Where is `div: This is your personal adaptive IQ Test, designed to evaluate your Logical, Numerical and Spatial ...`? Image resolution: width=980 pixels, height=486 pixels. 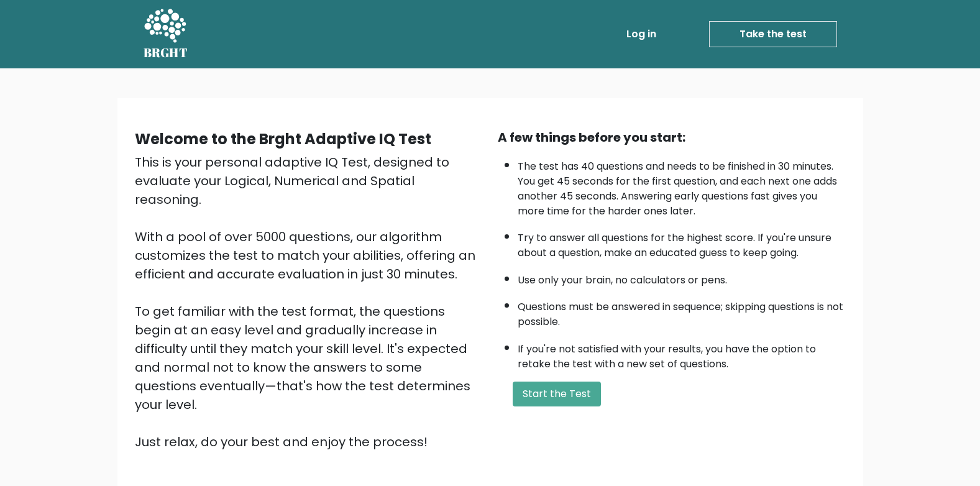 div: This is your personal adaptive IQ Test, designed to evaluate your Logical, Numerical and Spatial ... is located at coordinates (309, 302).